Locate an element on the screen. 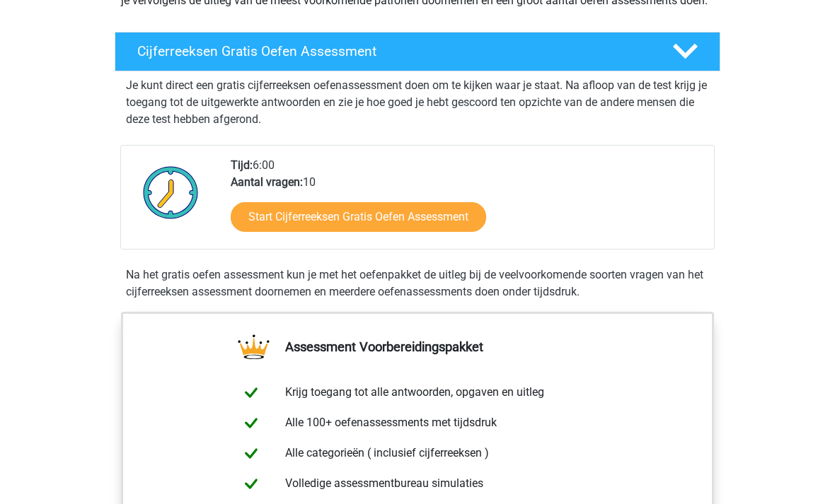 This screenshot has width=835, height=504. div: 6:00 10 is located at coordinates (466, 204).